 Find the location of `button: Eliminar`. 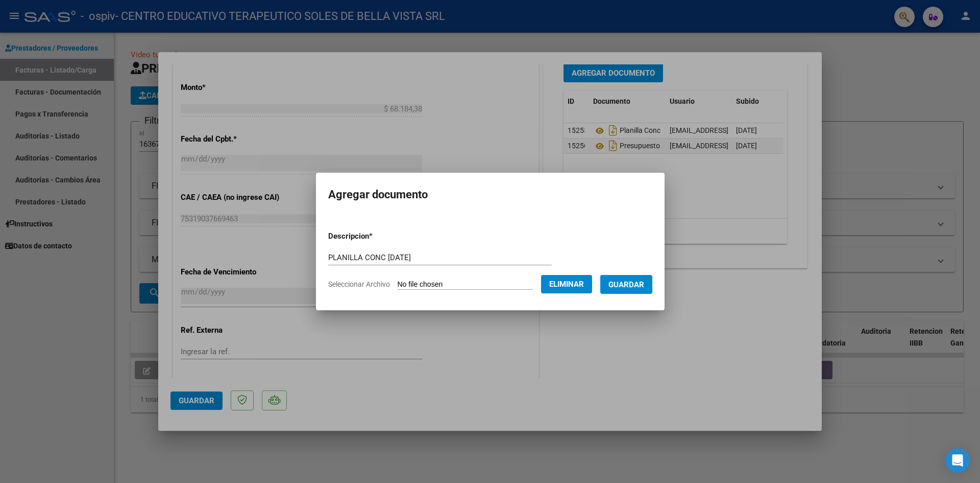

button: Eliminar is located at coordinates (567, 284).